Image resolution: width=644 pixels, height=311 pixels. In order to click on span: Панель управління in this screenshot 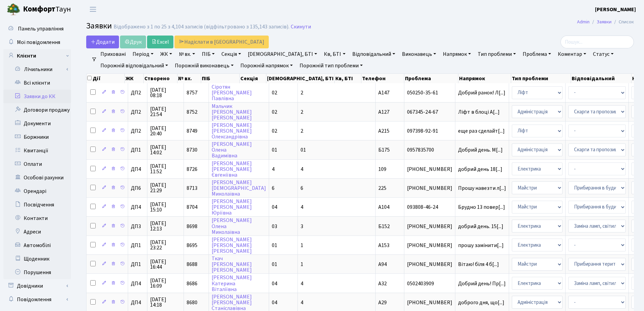, I will do `click(41, 29)`.